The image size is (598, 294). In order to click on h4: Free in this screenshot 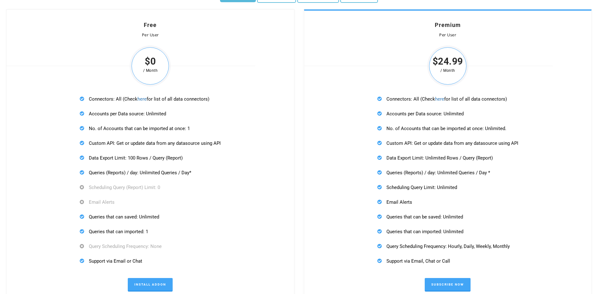, I will do `click(150, 25)`.